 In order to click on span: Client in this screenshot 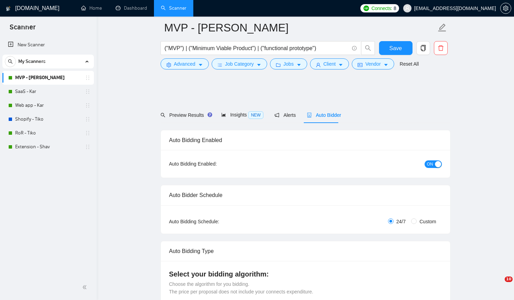, I will do `click(330, 64)`.